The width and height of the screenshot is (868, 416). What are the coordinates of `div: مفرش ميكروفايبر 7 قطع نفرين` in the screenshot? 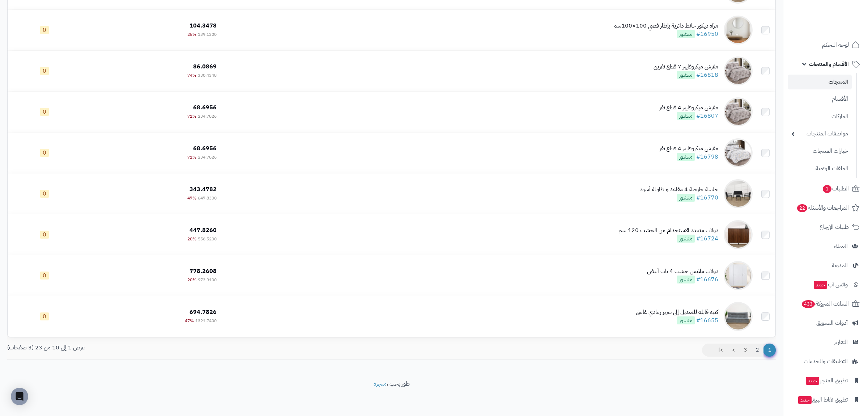 It's located at (686, 67).